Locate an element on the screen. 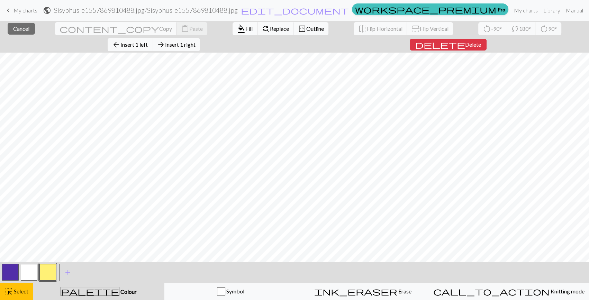 Image resolution: width=589 pixels, height=300 pixels. span: sync is located at coordinates (515, 29).